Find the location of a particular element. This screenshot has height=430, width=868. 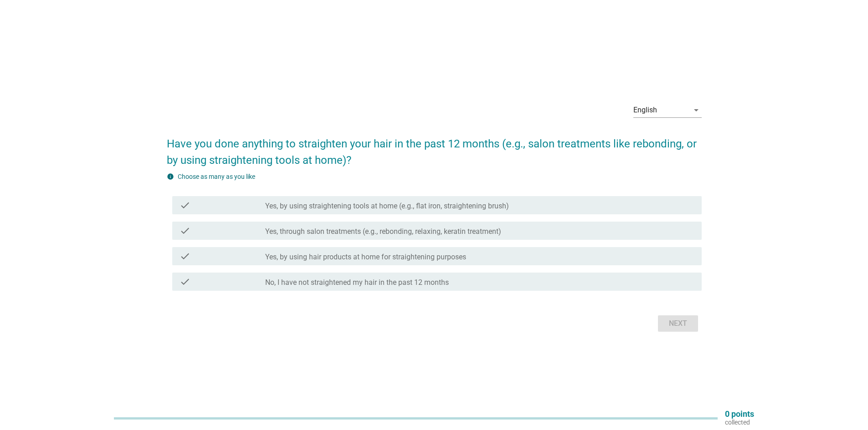

p: collected is located at coordinates (739, 422).